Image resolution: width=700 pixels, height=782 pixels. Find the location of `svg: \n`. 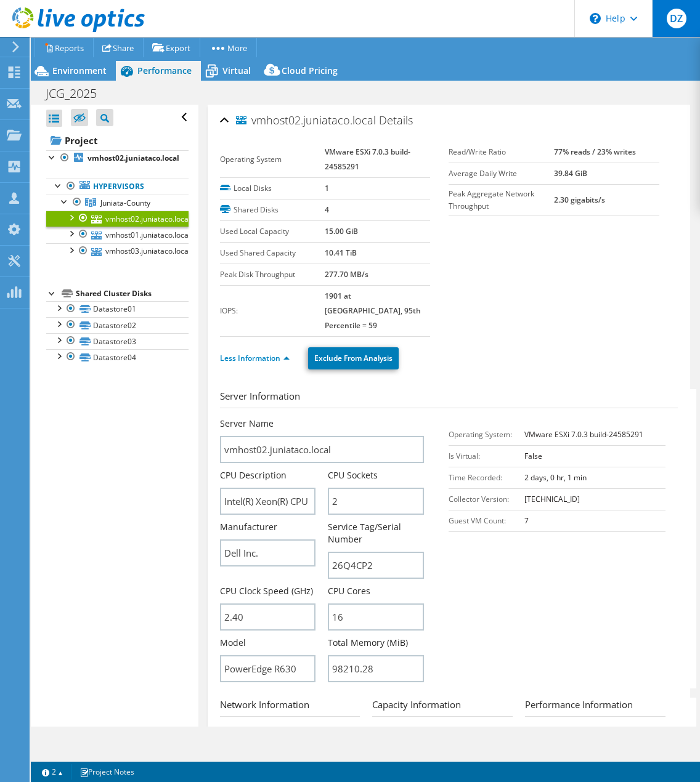

svg: \n is located at coordinates (595, 19).